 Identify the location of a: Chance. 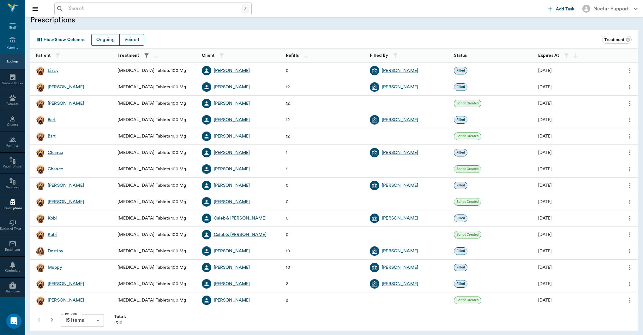
(55, 169).